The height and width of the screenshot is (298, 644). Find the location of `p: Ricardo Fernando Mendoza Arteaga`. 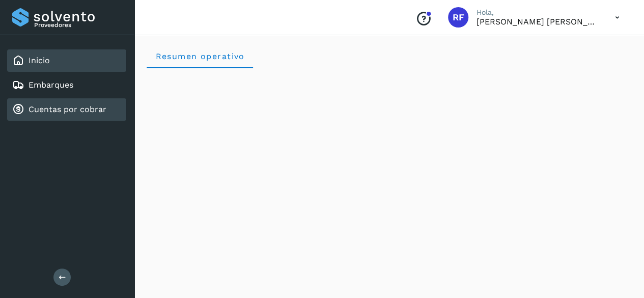

p: Ricardo Fernando Mendoza Arteaga is located at coordinates (537, 21).